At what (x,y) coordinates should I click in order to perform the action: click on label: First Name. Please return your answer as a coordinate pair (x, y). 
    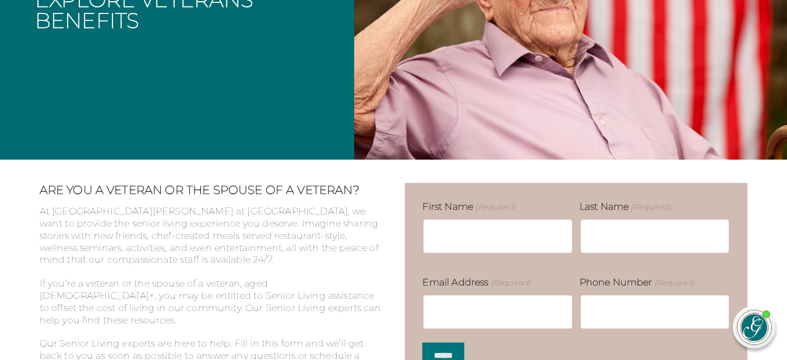
    Looking at the image, I should click on (468, 207).